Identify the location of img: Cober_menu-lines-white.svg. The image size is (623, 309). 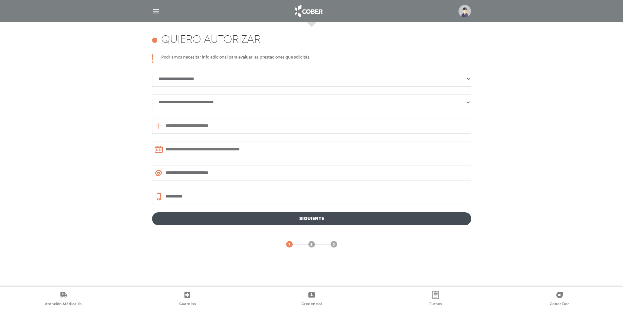
(156, 11).